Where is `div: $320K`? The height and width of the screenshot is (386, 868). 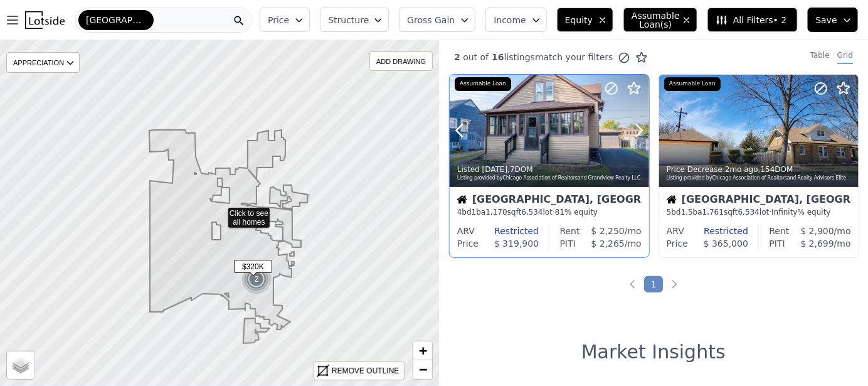 div: $320K is located at coordinates (253, 269).